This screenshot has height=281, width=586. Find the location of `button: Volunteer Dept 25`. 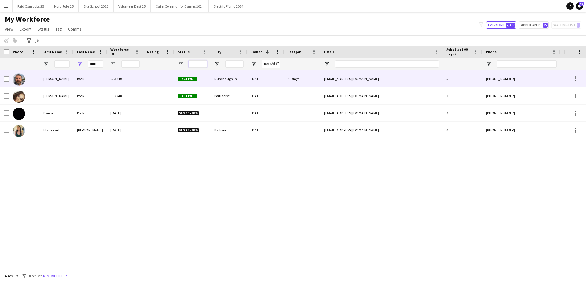

button: Volunteer Dept 25 is located at coordinates (132, 6).